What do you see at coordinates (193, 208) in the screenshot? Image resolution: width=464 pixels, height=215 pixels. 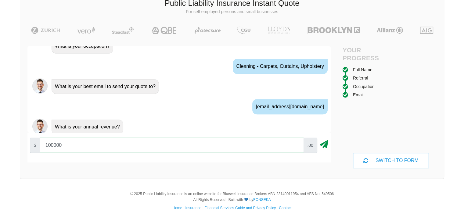 I see `a: Insurance` at bounding box center [193, 208].